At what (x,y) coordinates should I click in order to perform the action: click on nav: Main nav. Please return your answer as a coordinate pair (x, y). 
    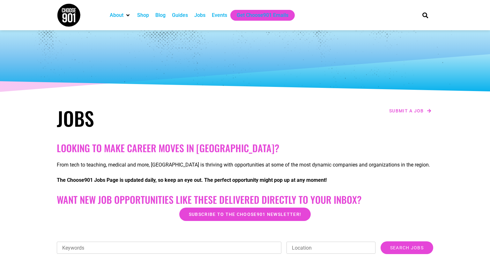
    Looking at the image, I should click on (259, 15).